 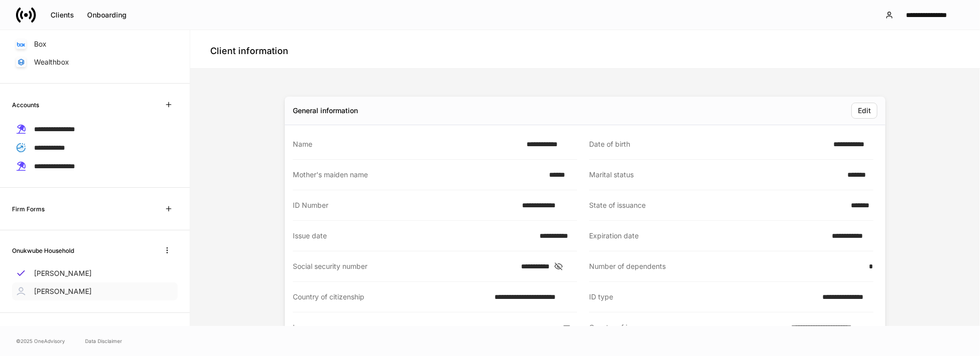 I want to click on div: Mother's maiden name, so click(x=418, y=175).